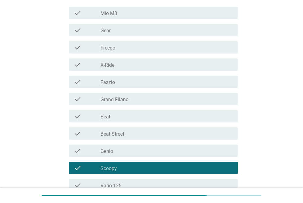  What do you see at coordinates (108, 48) in the screenshot?
I see `label: Freego` at bounding box center [108, 48].